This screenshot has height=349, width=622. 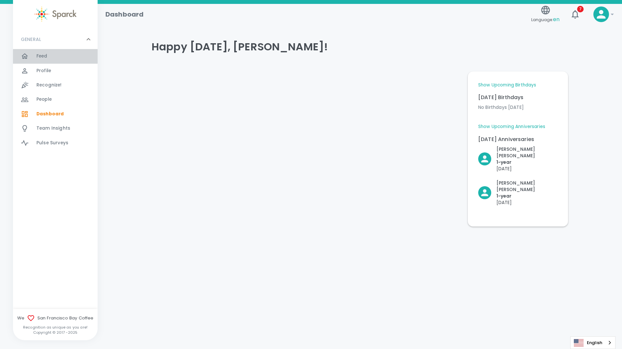 What do you see at coordinates (55, 143) in the screenshot?
I see `a: Pulse Surveys` at bounding box center [55, 143].